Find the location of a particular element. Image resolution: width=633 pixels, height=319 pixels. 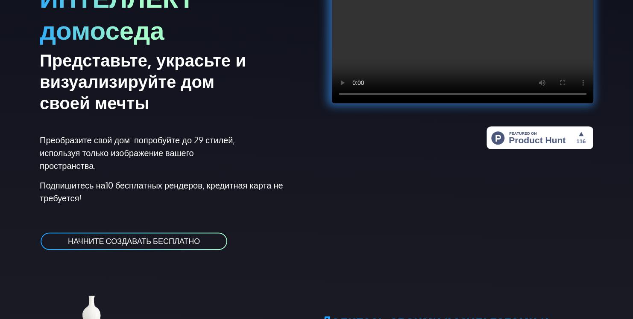

p: Подпишитесь на , кредитная карта не требуется! is located at coordinates (175, 192).